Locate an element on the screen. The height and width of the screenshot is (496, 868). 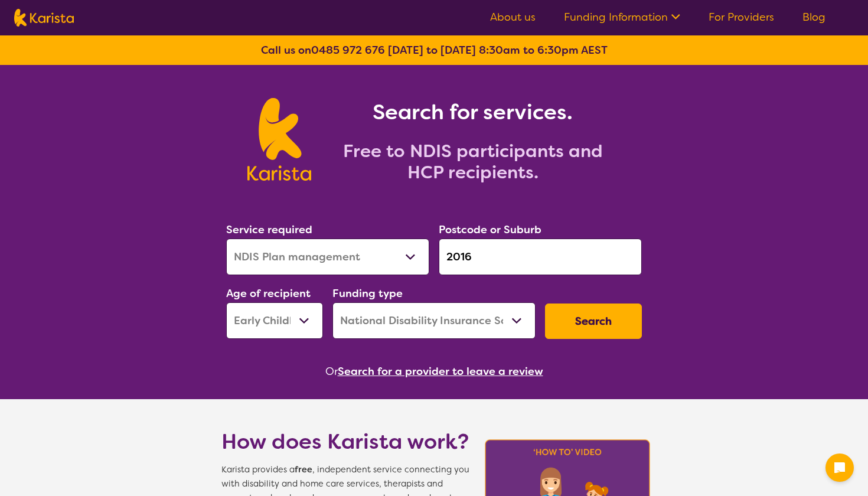
b: free is located at coordinates (304, 470).